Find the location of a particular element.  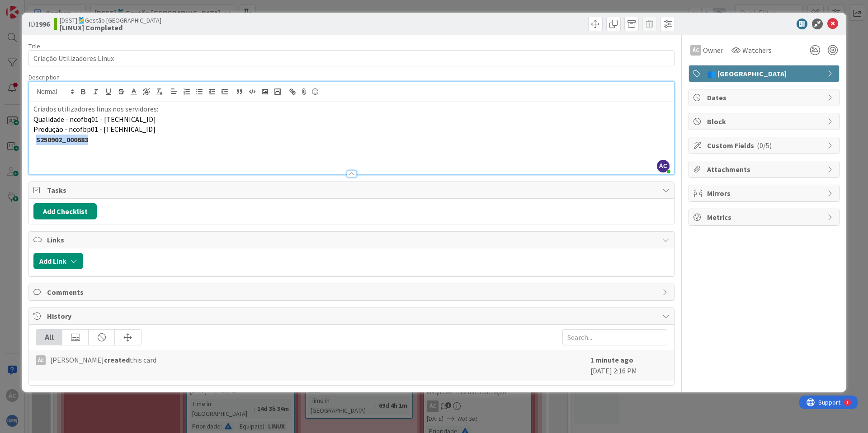

button: Add Link is located at coordinates (58, 261).